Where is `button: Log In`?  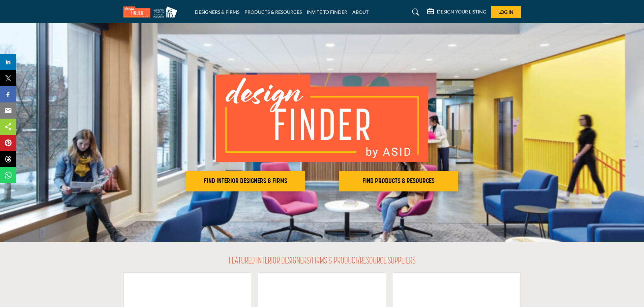 button: Log In is located at coordinates (506, 12).